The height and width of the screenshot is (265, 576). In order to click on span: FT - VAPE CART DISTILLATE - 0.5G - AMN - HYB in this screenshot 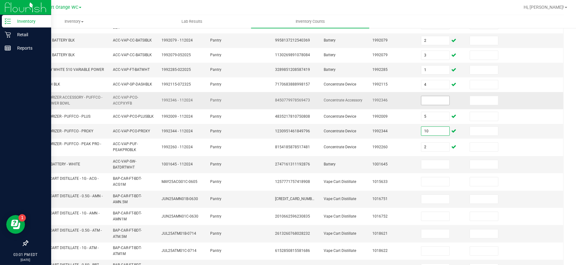, I will do `click(67, 199)`.